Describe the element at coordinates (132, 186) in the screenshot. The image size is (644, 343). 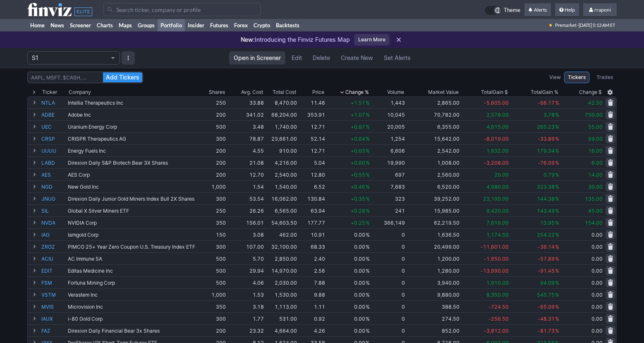
I see `div: New Gold Inc` at that location.